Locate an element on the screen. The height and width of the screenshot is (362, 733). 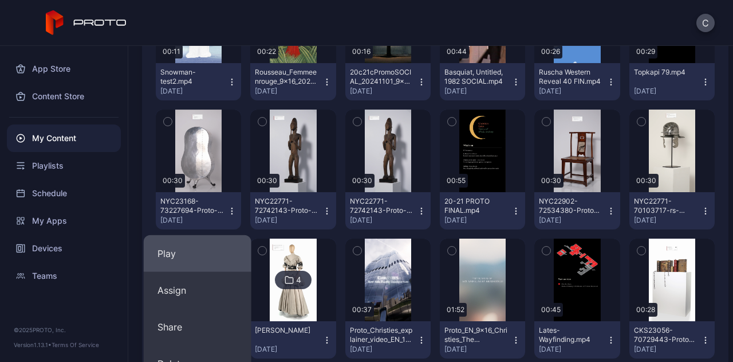
div: Devices is located at coordinates (64, 248).